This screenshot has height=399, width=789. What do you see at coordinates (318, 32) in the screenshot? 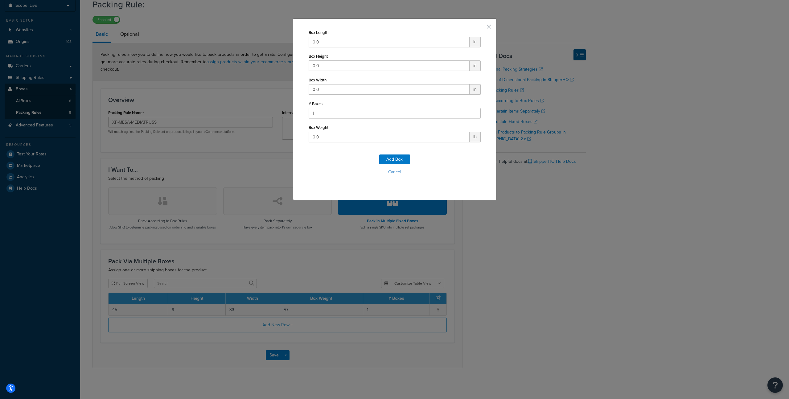
I see `label: Box Length` at bounding box center [318, 32].